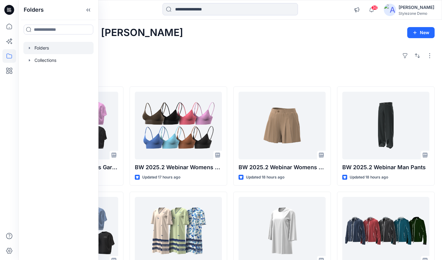 This screenshot has width=442, height=260. Describe the element at coordinates (386, 168) in the screenshot. I see `p: BW 2025.2 Webinar Man Pants` at that location.